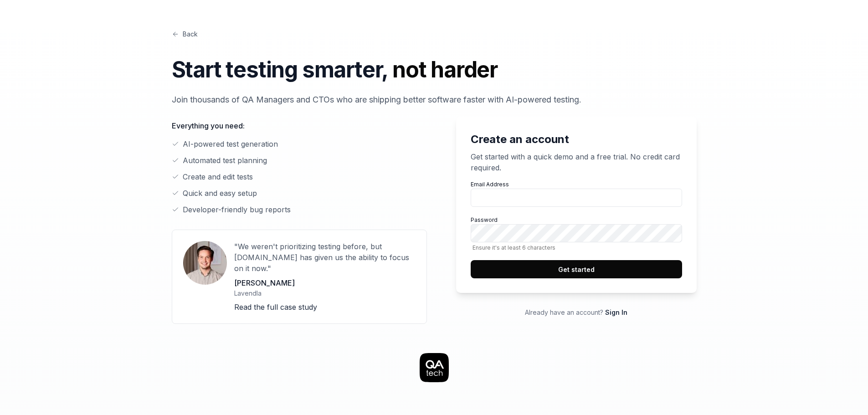  Describe the element at coordinates (299, 210) in the screenshot. I see `li: Developer-friendly bug reports` at that location.